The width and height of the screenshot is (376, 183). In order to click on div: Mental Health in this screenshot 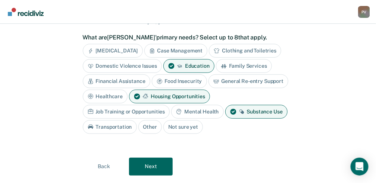, I will do `click(197, 112)`.